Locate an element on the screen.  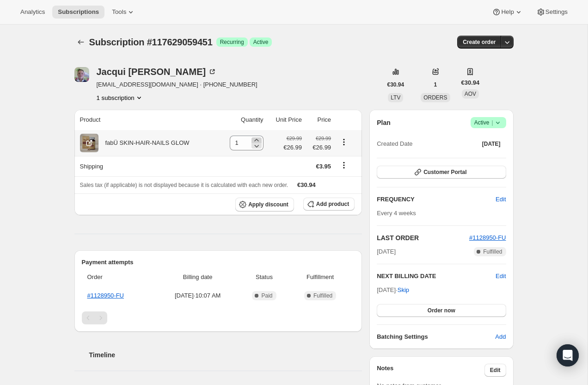
th: Quantity is located at coordinates (242, 120).